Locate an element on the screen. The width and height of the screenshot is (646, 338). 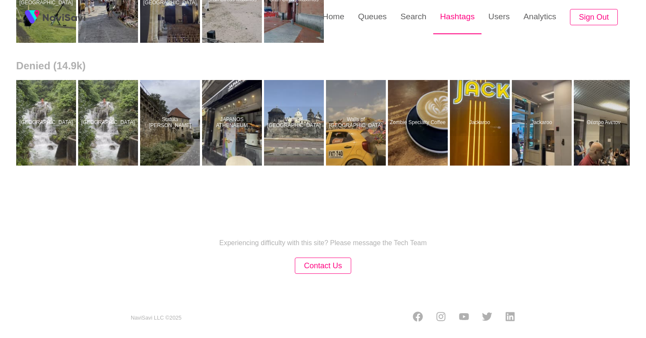
a: Contact Us is located at coordinates (323, 265).